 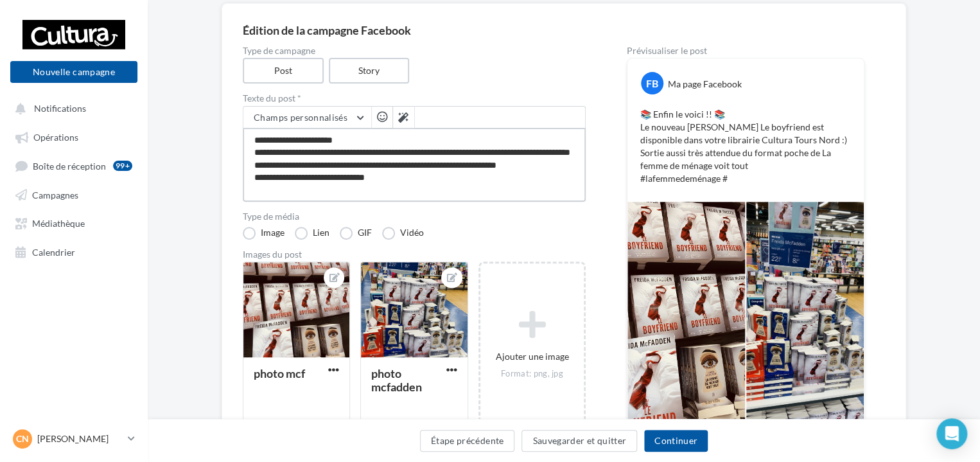 What do you see at coordinates (74, 165) in the screenshot?
I see `a: Boîte de réception99+` at bounding box center [74, 165].